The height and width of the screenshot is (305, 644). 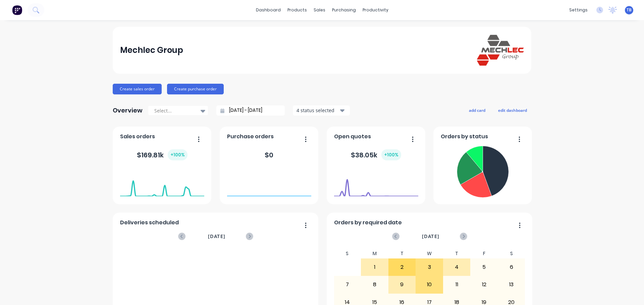 What do you see at coordinates (512, 267) in the screenshot?
I see `div: 6` at bounding box center [512, 267].